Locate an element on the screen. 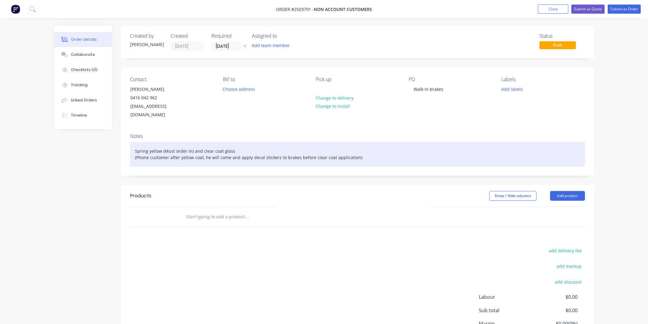 This screenshot has height=324, width=648. button: Submit as Order is located at coordinates (624, 9).